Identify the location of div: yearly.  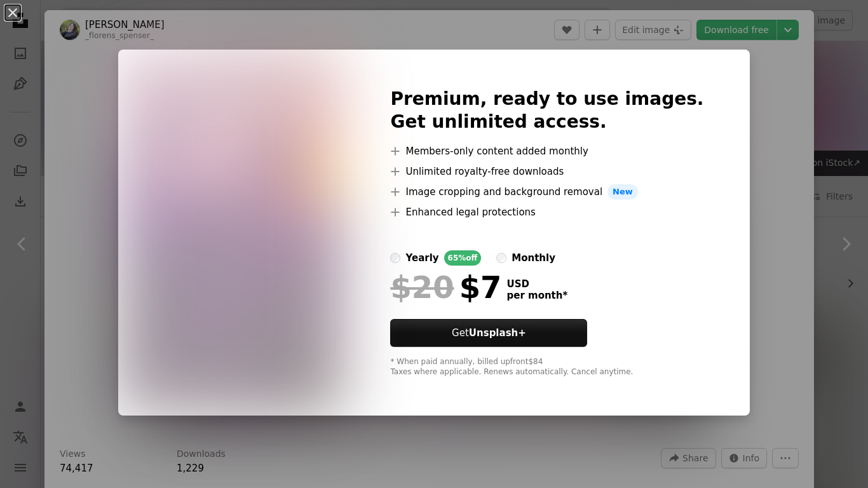
(422, 258).